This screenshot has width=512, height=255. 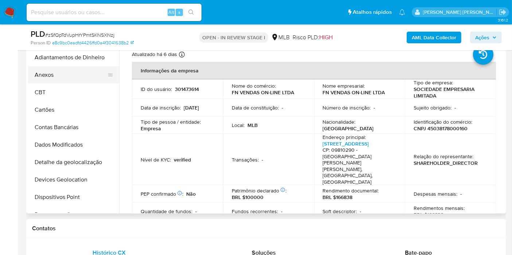 I want to click on button: Devices Geolocation, so click(x=74, y=180).